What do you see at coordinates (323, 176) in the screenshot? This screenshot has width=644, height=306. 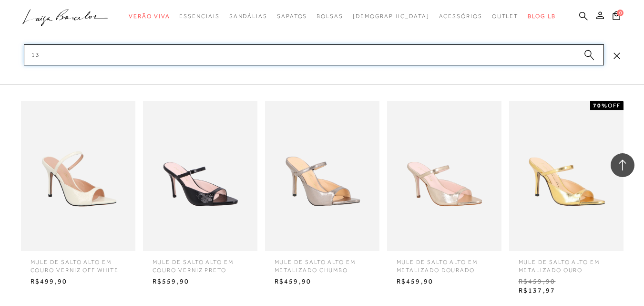 I see `img: MULE DE SALTO ALTO EM METALIZADO CHUMBO` at bounding box center [323, 176].